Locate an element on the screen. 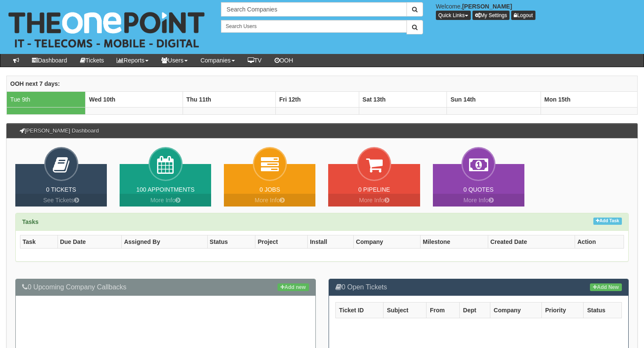 Image resolution: width=644 pixels, height=348 pixels. th: Wed 10th is located at coordinates (134, 100).